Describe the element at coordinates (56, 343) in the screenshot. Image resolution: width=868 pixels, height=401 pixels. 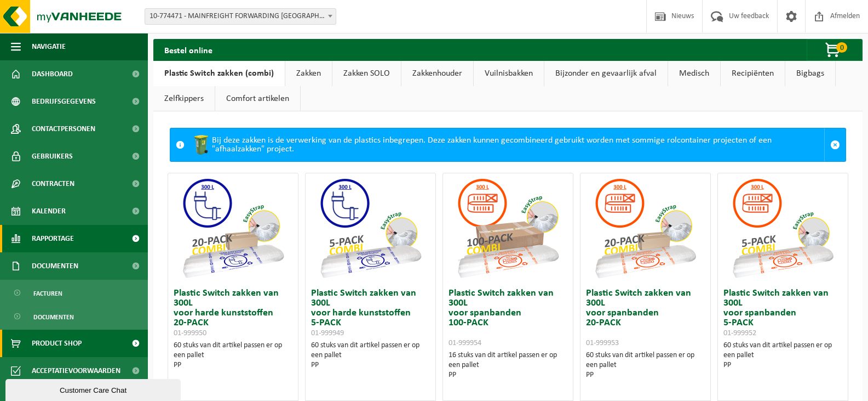
I see `span: Product Shop` at that location.